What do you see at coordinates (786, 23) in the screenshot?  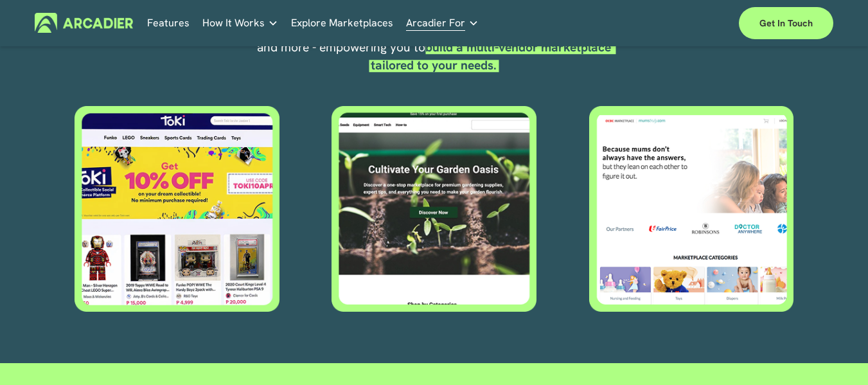 I see `a: Get in touch` at bounding box center [786, 23].